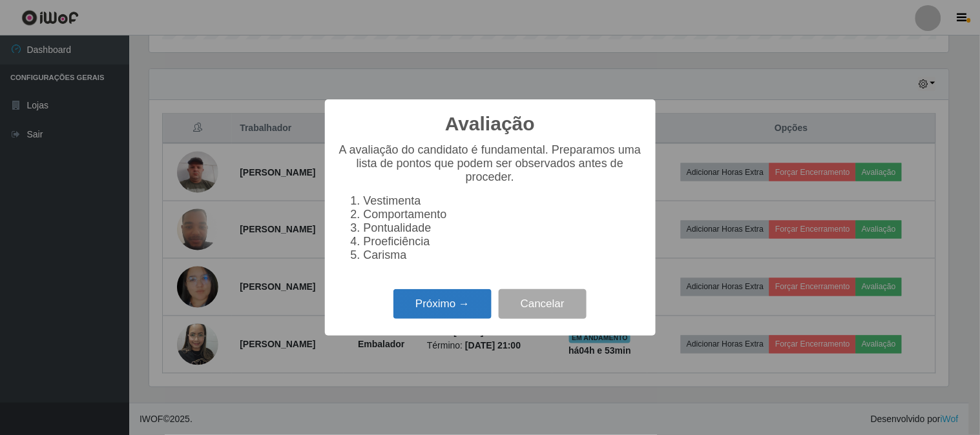 This screenshot has height=435, width=980. What do you see at coordinates (503, 228) in the screenshot?
I see `li: Pontualidade` at bounding box center [503, 228].